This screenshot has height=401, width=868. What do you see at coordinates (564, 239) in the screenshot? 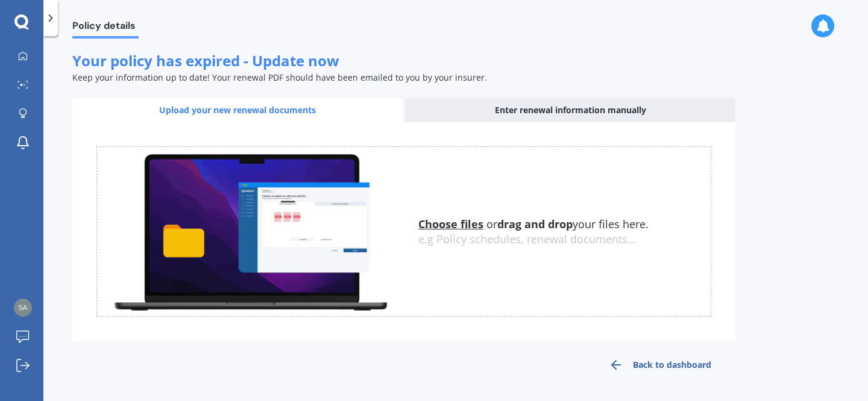
I see `div: e.g Policy schedules, renewal documents...` at bounding box center [564, 239].